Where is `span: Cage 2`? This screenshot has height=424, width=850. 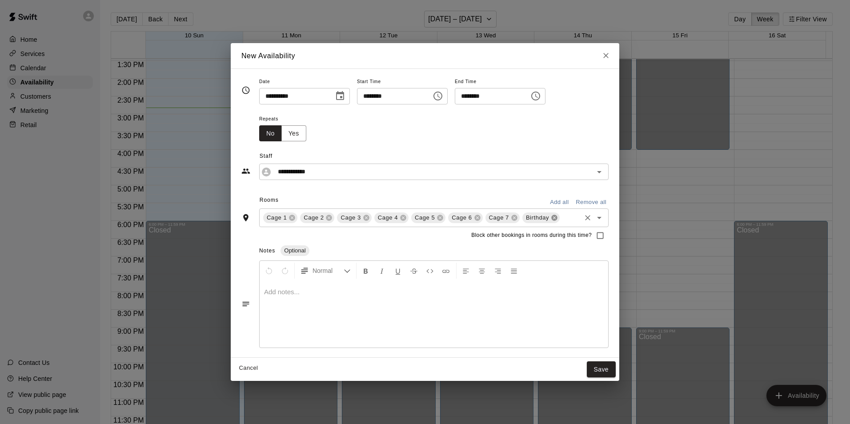
span: Cage 2 is located at coordinates (313, 218).